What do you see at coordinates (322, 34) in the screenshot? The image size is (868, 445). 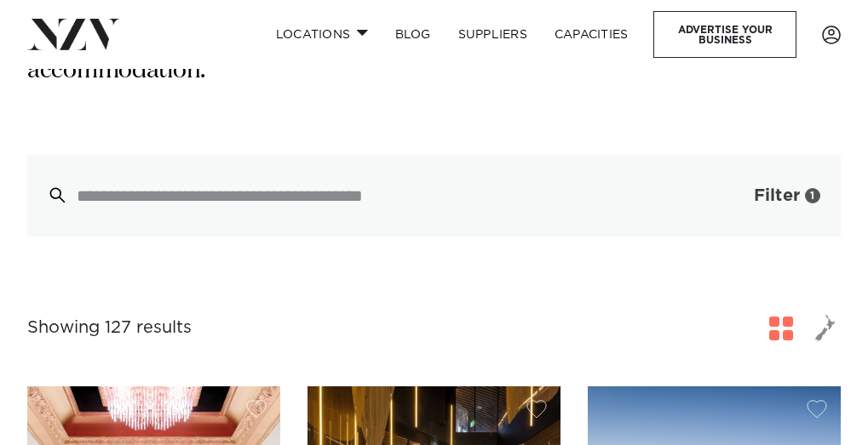 I see `a: Locations` at bounding box center [322, 34].